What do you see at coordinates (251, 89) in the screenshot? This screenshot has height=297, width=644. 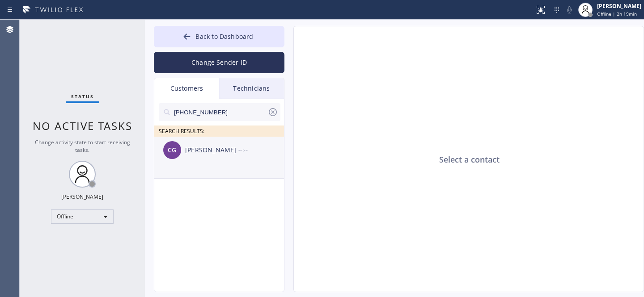 I see `div: Technicians` at bounding box center [251, 89].